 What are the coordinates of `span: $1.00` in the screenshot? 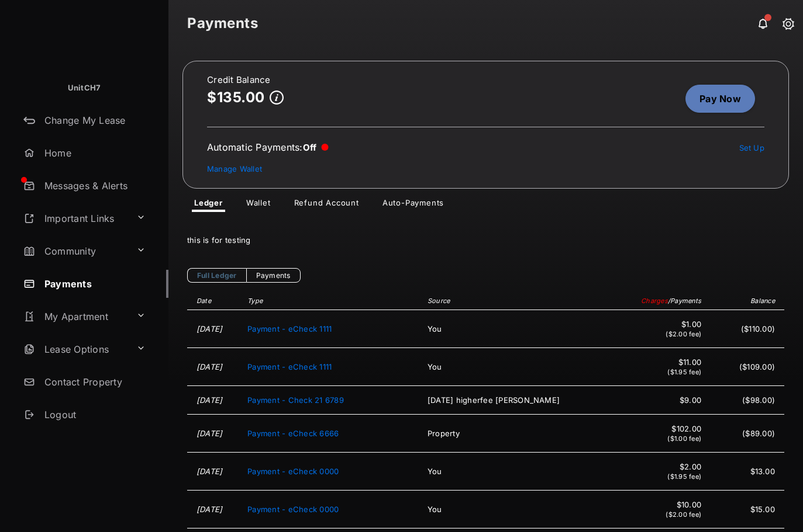 It's located at (660, 324).